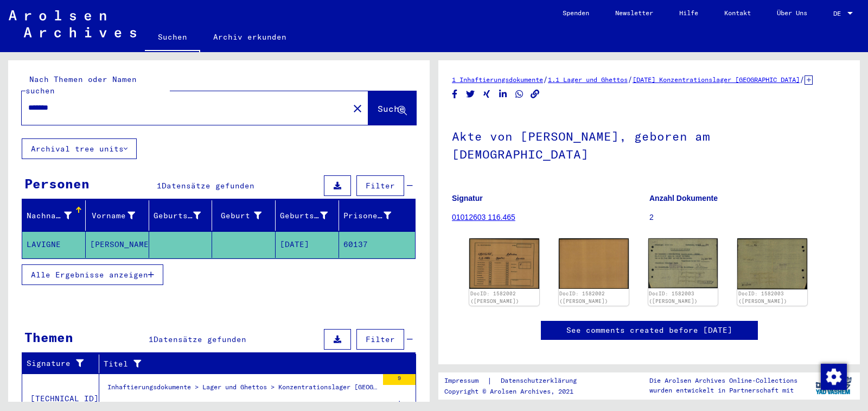  What do you see at coordinates (358, 109) in the screenshot?
I see `mat-icon: close` at bounding box center [358, 109].